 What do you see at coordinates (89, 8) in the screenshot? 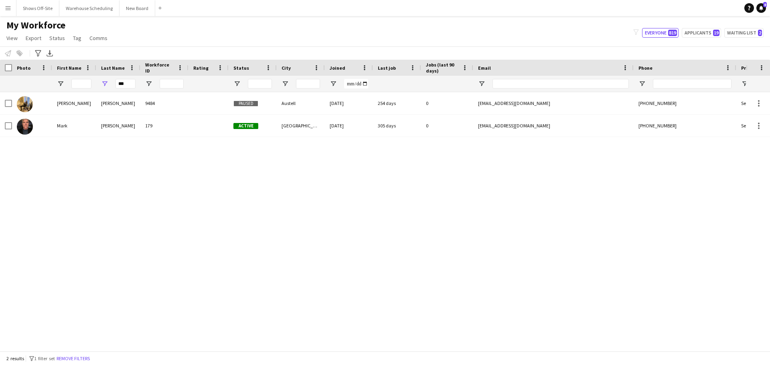
I see `button: Warehouse Scheduling` at bounding box center [89, 8].